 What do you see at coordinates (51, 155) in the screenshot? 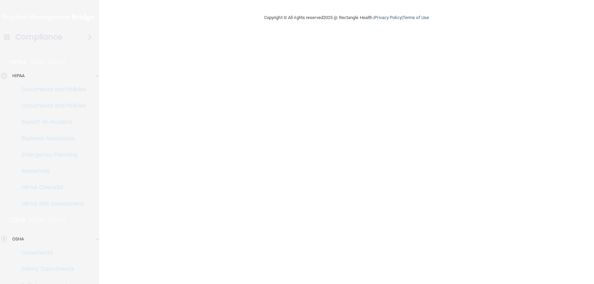
I see `p: Emergency Planning` at bounding box center [51, 155].